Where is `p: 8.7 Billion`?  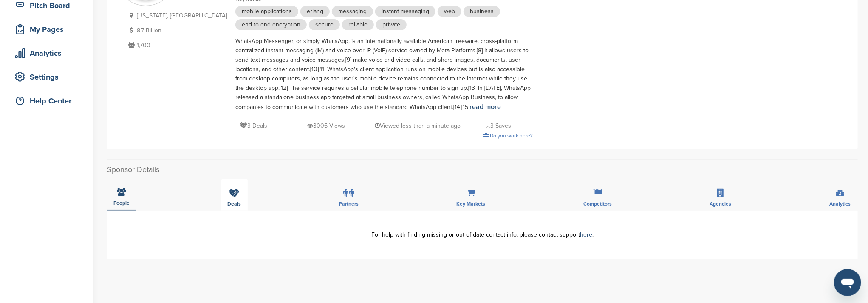
p: 8.7 Billion is located at coordinates (177, 30).